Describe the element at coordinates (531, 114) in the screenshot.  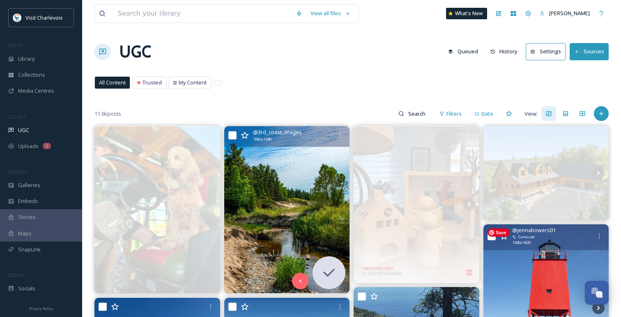
I see `span: View:` at that location.